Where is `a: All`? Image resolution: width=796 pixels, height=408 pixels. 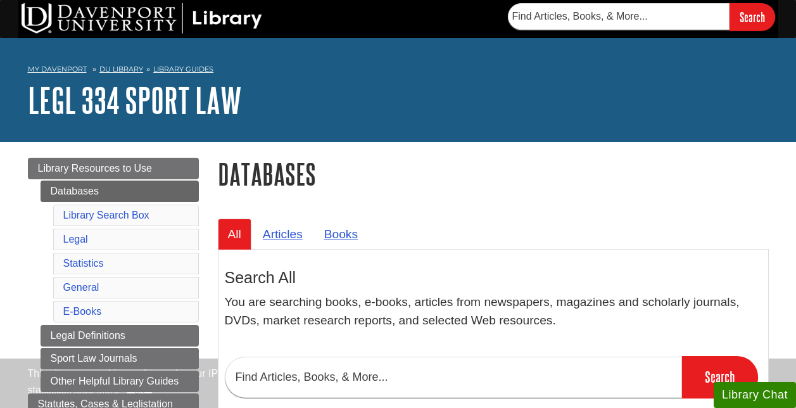 a: All is located at coordinates (234, 234).